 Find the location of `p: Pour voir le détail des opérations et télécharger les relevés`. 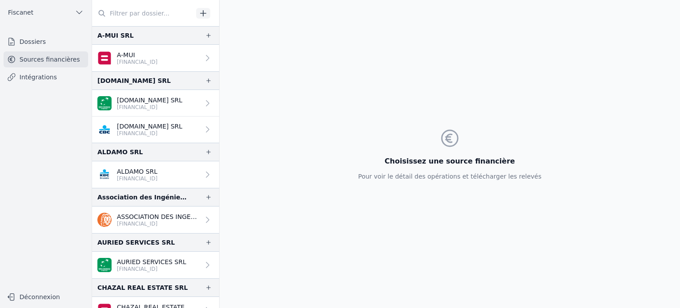

p: Pour voir le détail des opérations et télécharger les relevés is located at coordinates (450, 176).